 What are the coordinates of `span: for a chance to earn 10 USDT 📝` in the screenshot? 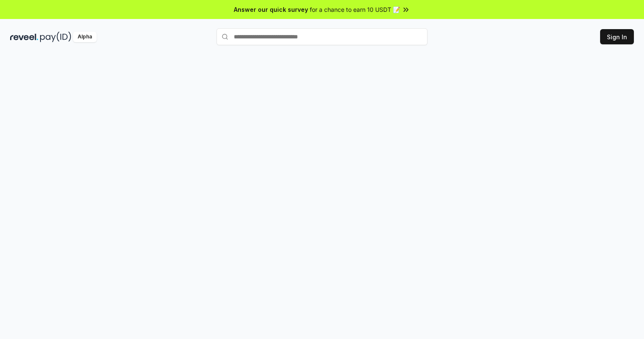 It's located at (355, 9).